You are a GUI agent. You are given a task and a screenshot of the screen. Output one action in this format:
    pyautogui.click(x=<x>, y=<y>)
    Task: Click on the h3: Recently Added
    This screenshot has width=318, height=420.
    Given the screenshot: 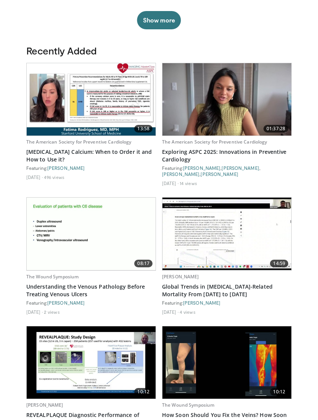 What is the action you would take?
    pyautogui.click(x=159, y=51)
    